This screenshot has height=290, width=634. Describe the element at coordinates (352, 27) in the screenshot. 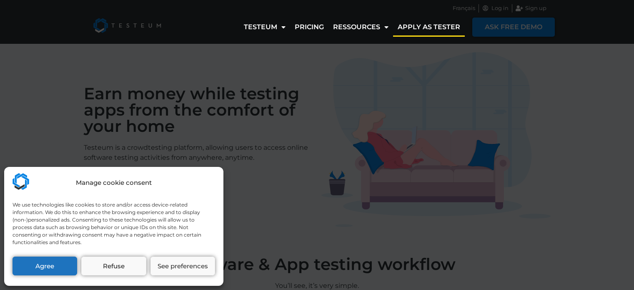

I see `nav: Menu` at that location.